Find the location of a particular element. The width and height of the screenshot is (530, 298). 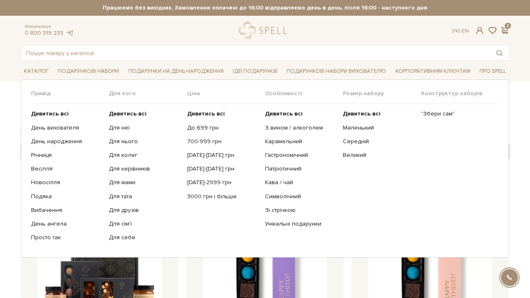

a: 3000 грн і більше is located at coordinates (223, 197).